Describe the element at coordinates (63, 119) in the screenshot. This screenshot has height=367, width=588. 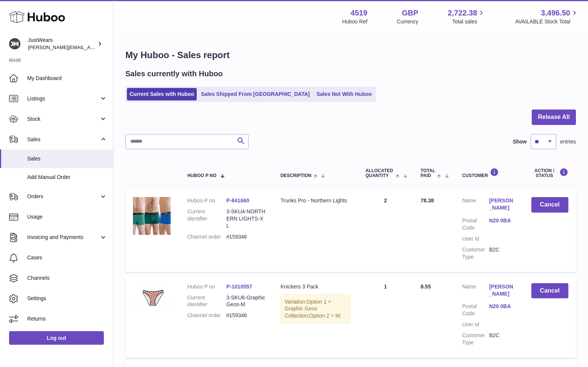
I see `span: Stock` at that location.